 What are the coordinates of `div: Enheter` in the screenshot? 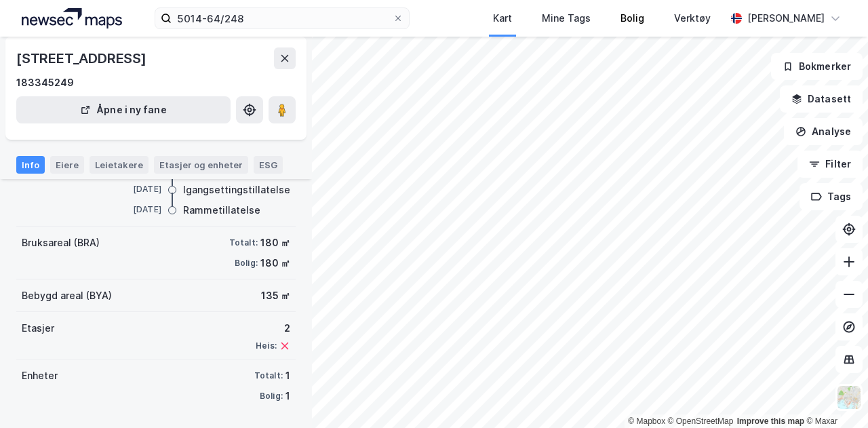 It's located at (40, 376).